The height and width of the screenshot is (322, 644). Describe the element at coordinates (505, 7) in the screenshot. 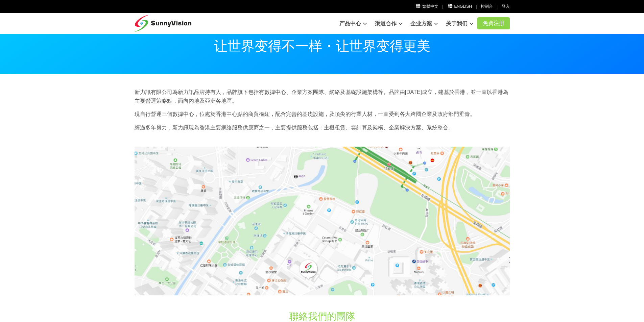

I see `a: 登入` at that location.